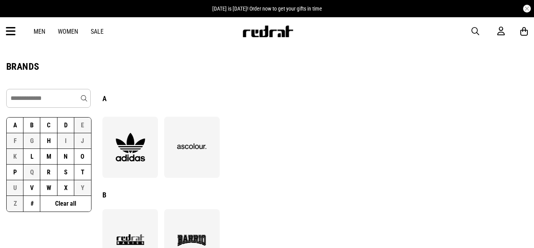 Image resolution: width=534 pixels, height=248 pixels. Describe the element at coordinates (83, 188) in the screenshot. I see `button: Y` at that location.